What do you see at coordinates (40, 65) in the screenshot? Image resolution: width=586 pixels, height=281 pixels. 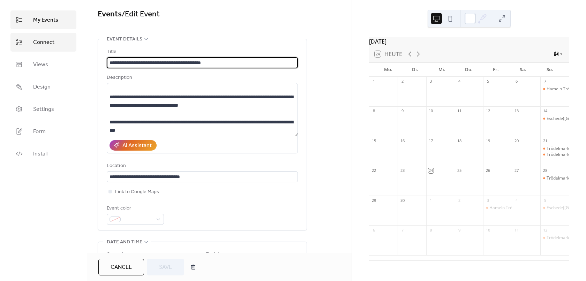 I see `span: Views` at bounding box center [40, 65].